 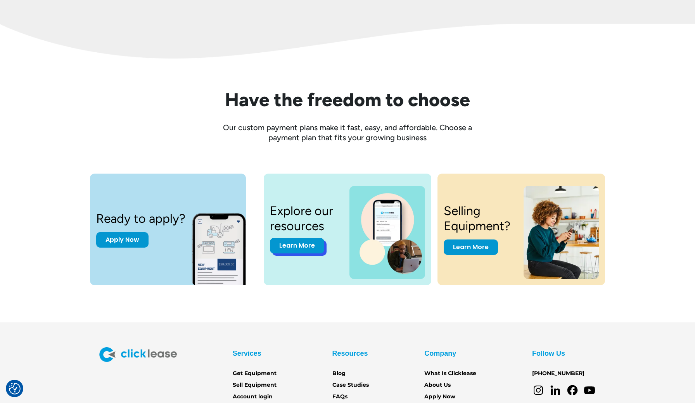 What do you see at coordinates (351, 386) in the screenshot?
I see `a: Case Studies` at bounding box center [351, 386].